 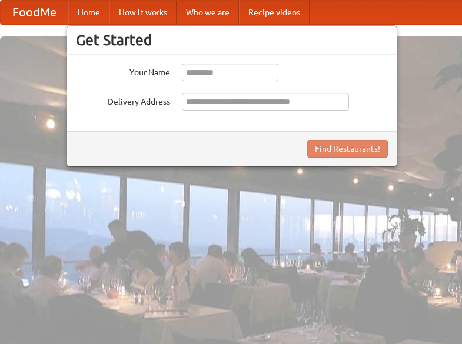 I want to click on button: Find Restaurants!, so click(x=347, y=149).